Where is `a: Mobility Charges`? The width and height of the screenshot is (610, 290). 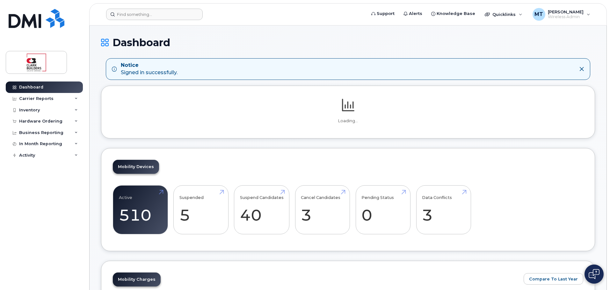 a: Mobility Charges is located at coordinates (137, 280).